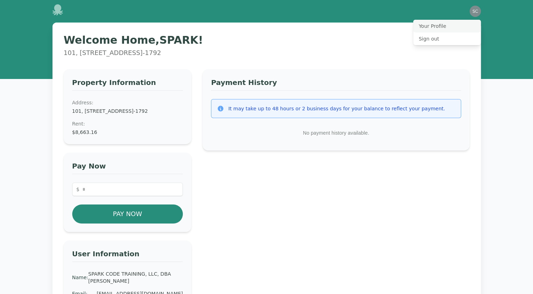  Describe the element at coordinates (127, 255) in the screenshot. I see `h3: User Information` at that location.